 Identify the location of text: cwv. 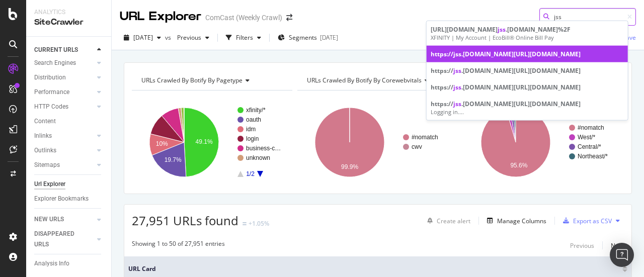
(416, 147).